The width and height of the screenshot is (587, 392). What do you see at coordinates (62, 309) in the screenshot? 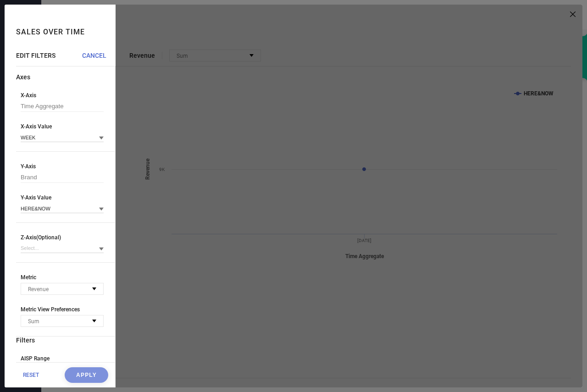
I see `span: Metric View Preferences` at bounding box center [62, 309].